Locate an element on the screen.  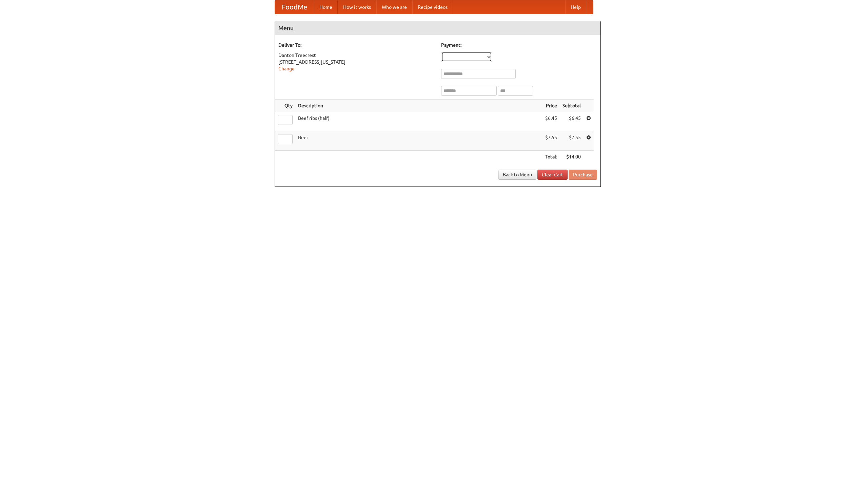
h5: Payment: is located at coordinates (519, 45).